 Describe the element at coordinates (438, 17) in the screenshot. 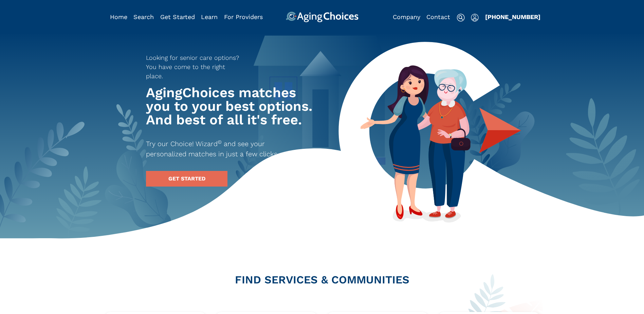

I see `a: Contact` at that location.